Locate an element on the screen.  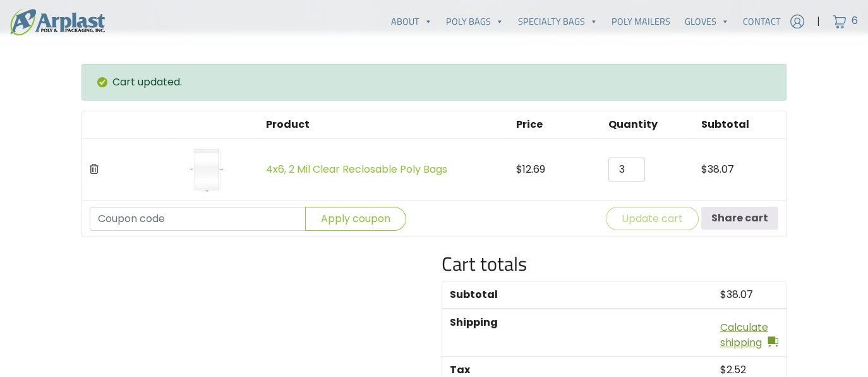
a: Calculate shipping is located at coordinates (750, 335).